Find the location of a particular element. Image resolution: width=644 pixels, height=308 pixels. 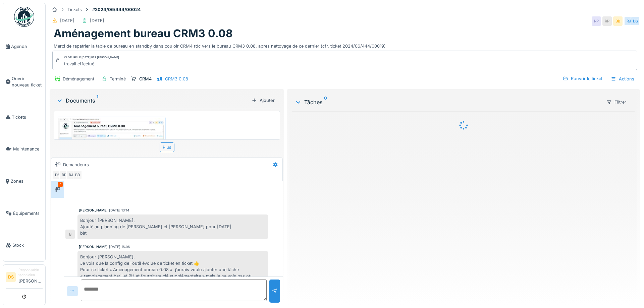

strong: #2024/06/444/00024 is located at coordinates (116, 10).